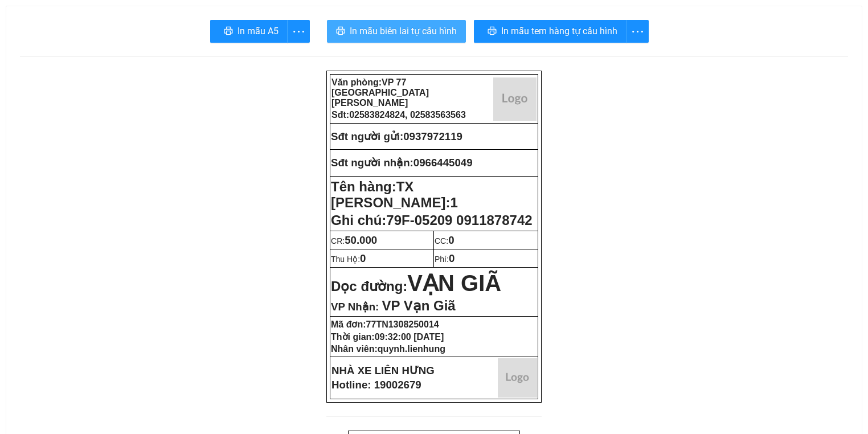 Image resolution: width=868 pixels, height=434 pixels. Describe the element at coordinates (443, 162) in the screenshot. I see `span: 0966445049` at that location.